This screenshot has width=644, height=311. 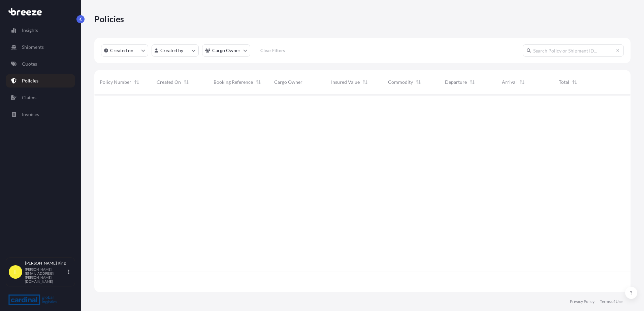 I want to click on p: Quotes, so click(x=29, y=64).